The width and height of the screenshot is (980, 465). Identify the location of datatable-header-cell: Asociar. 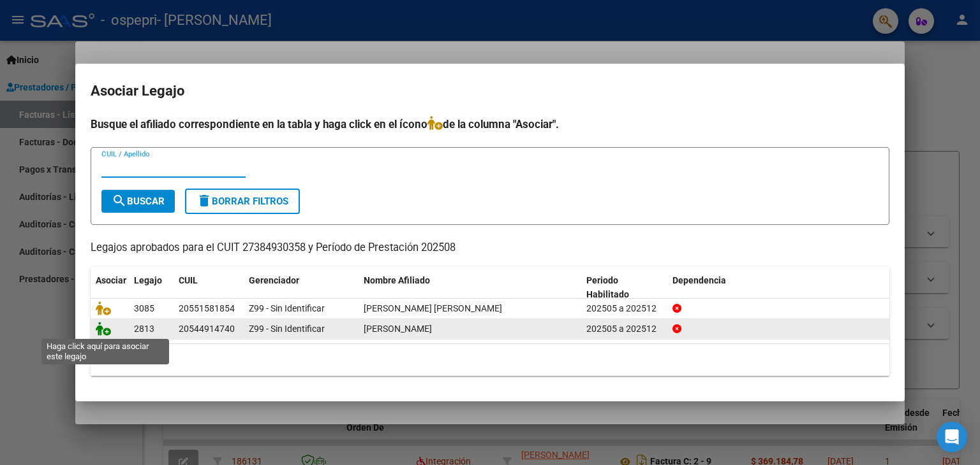
(109, 288).